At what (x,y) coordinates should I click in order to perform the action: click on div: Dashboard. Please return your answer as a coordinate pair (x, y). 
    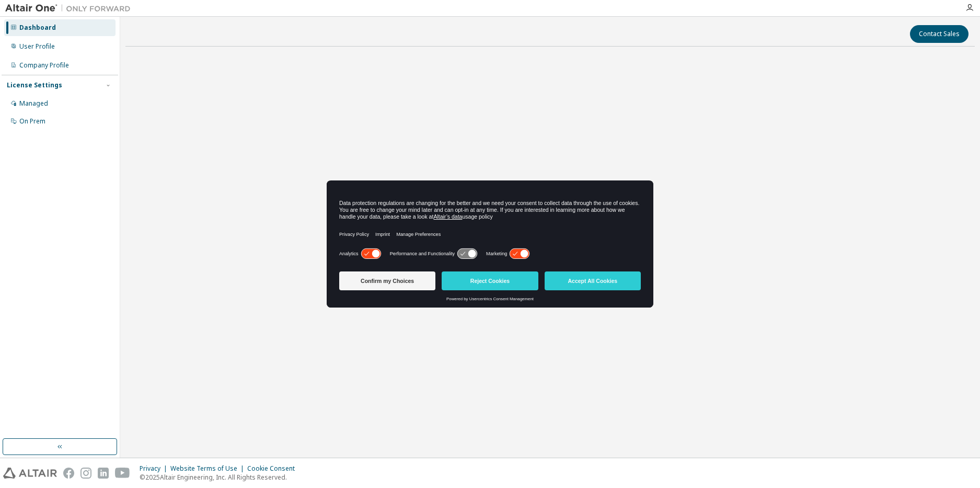
    Looking at the image, I should click on (37, 28).